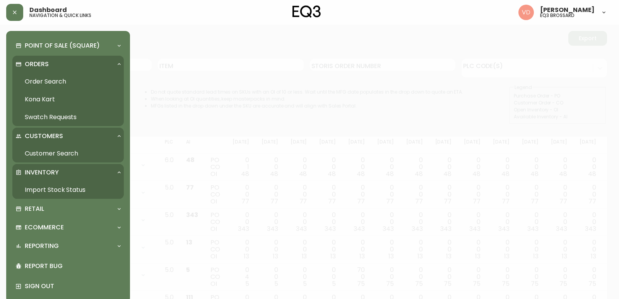 The image size is (619, 299). What do you see at coordinates (44, 227) in the screenshot?
I see `p: Ecommerce` at bounding box center [44, 227].